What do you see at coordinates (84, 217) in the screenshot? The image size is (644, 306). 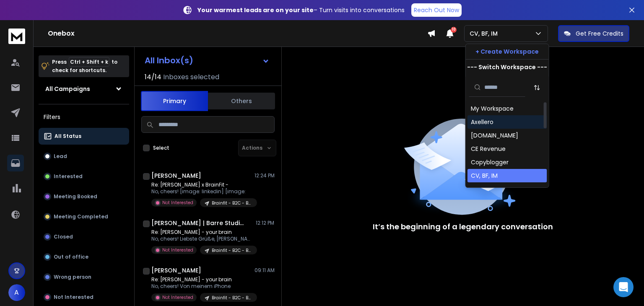 I see `button: Meeting Completed` at bounding box center [84, 217].